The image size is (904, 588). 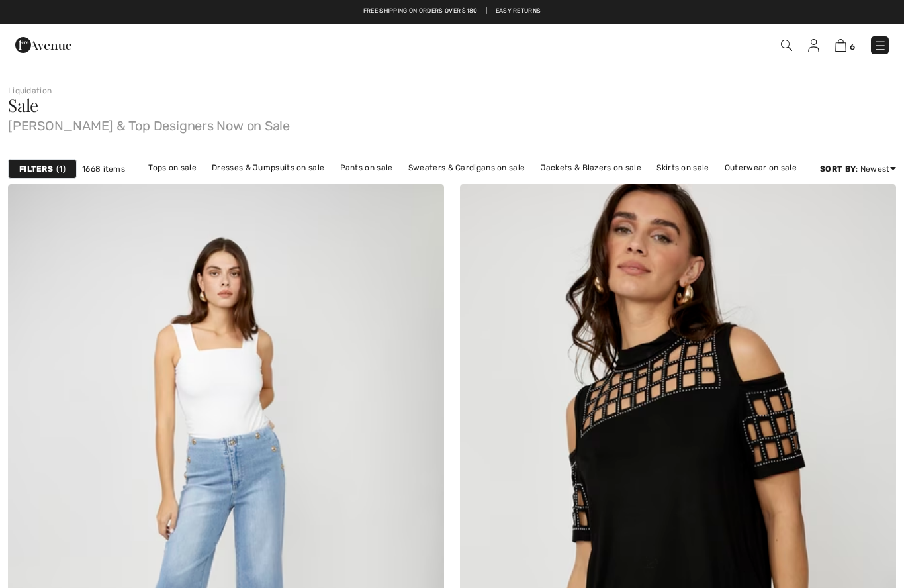 I want to click on img: Search, so click(x=786, y=45).